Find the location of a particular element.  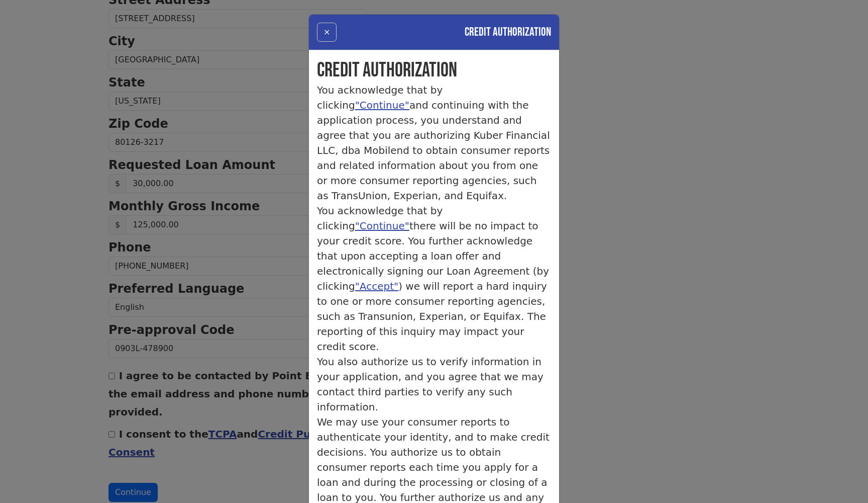

p: You acknowledge that by clicking and continuing with the application process, you understand and ... is located at coordinates (434, 143).